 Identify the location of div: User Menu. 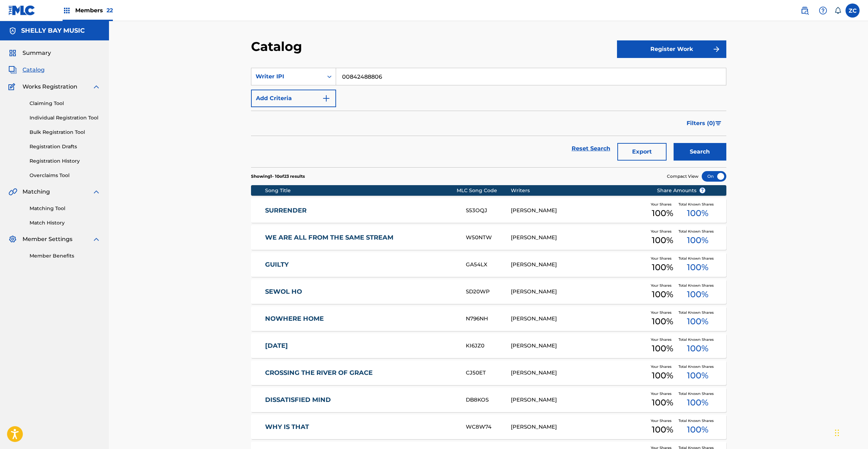
(853, 10).